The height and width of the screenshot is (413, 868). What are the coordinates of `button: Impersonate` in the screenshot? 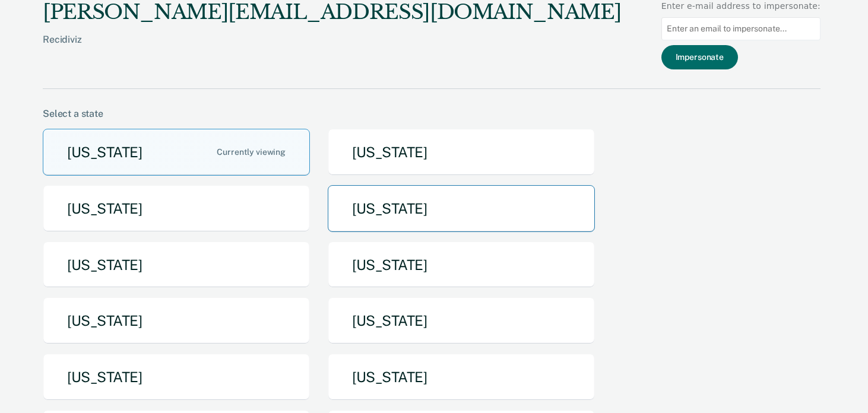 It's located at (699, 57).